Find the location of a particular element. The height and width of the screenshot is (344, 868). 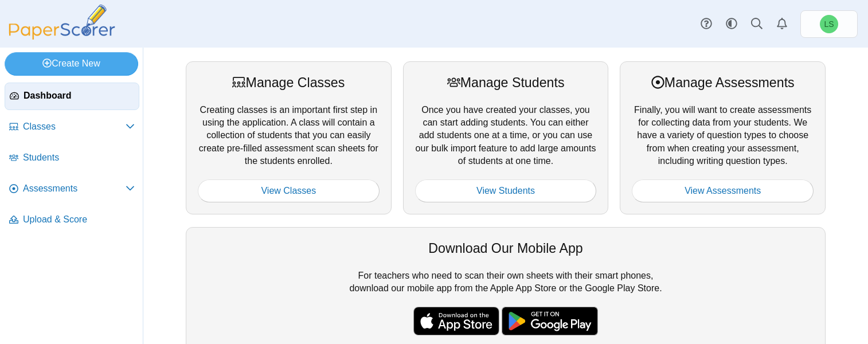

a: Assessments is located at coordinates (72, 189).